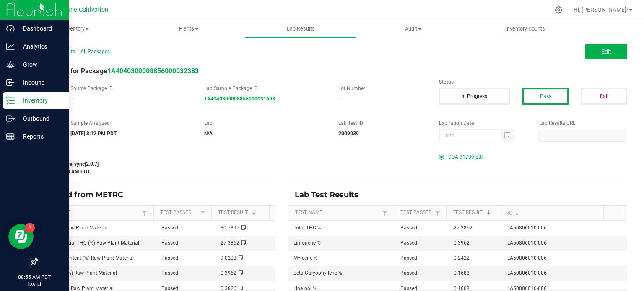  What do you see at coordinates (414, 29) in the screenshot?
I see `span: Audit` at bounding box center [414, 29].